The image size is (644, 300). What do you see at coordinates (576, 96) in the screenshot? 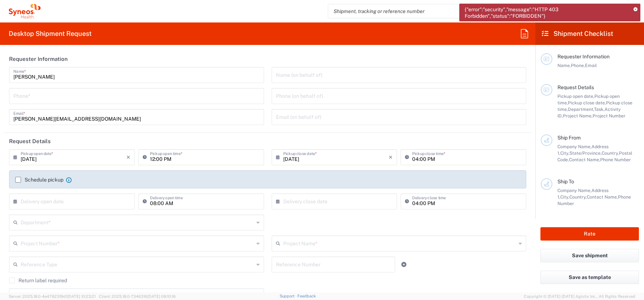
I see `span: Pickup open date,` at bounding box center [576, 96].